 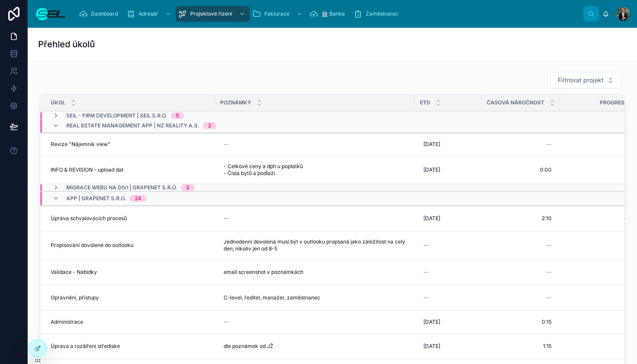 What do you see at coordinates (425, 103) in the screenshot?
I see `span: ETD` at bounding box center [425, 103].